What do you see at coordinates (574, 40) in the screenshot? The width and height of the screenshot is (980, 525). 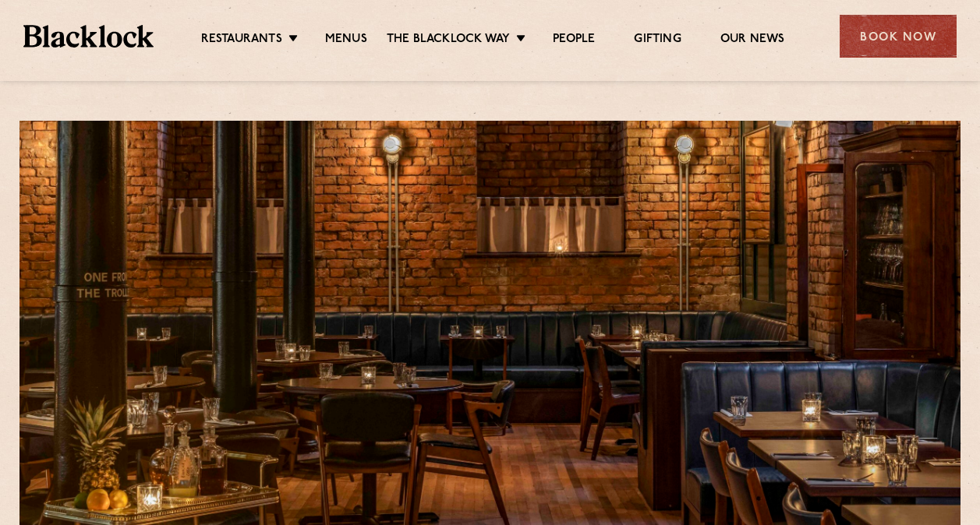 I see `a: People` at bounding box center [574, 40].